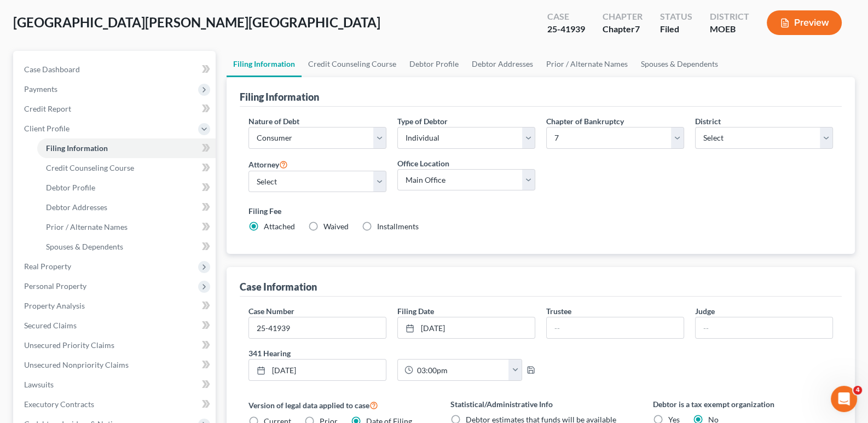 The height and width of the screenshot is (423, 868). What do you see at coordinates (115, 365) in the screenshot?
I see `a: Unsecured Nonpriority Claims` at bounding box center [115, 365].